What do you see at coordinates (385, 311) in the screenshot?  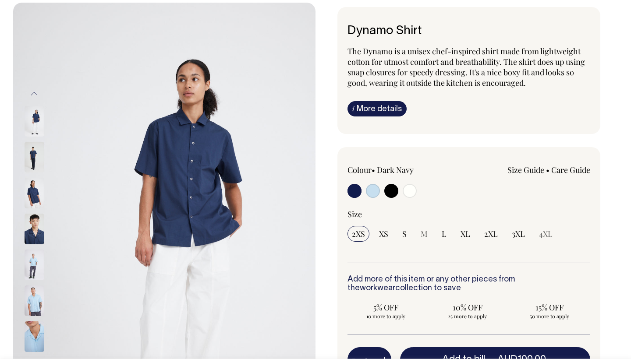 I see `input: 5% OFF 10 more to apply` at bounding box center [385, 311].